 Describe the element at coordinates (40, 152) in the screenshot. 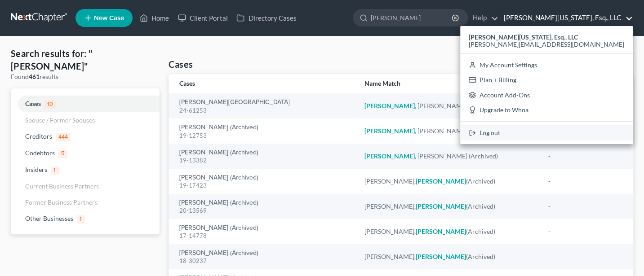

I see `span: Codebtors` at that location.